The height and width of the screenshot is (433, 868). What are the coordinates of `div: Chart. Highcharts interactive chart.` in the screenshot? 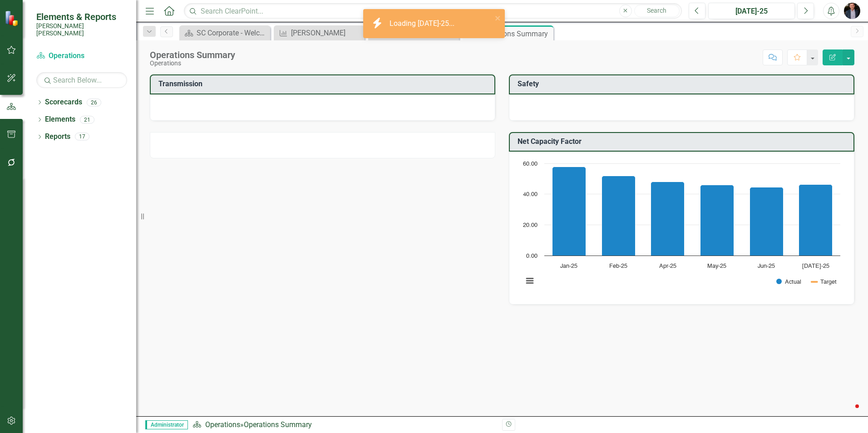 It's located at (682, 227).